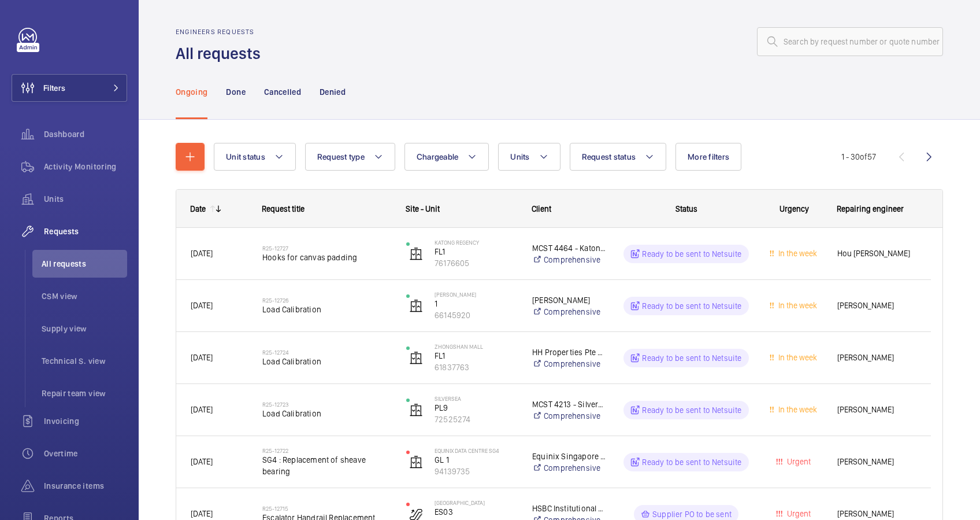 This screenshot has height=520, width=980. I want to click on span: Urgency, so click(794, 209).